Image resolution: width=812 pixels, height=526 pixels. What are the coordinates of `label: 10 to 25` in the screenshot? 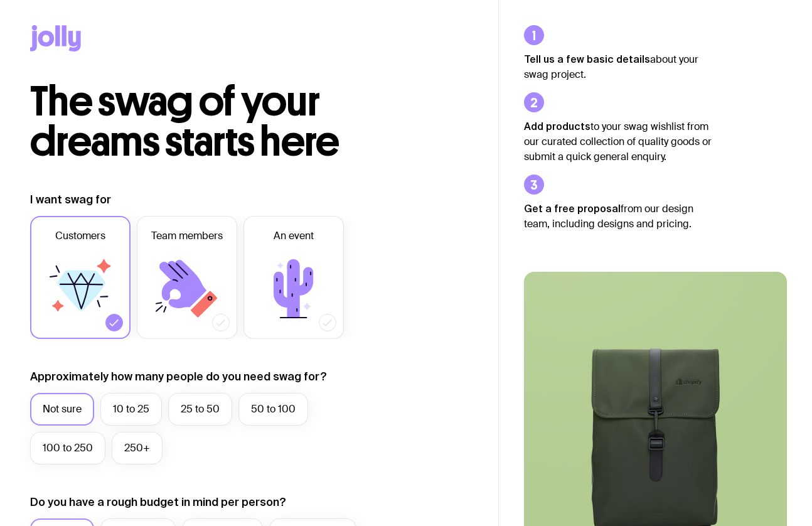 It's located at (131, 409).